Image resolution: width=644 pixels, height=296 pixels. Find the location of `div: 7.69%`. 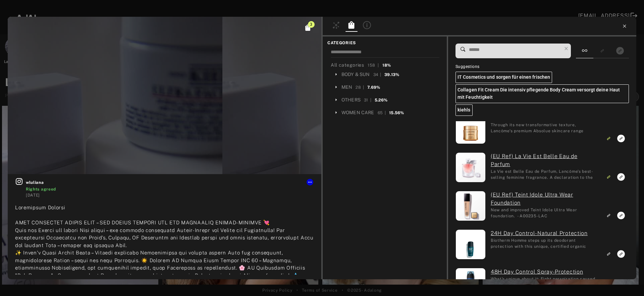

div: 7.69% is located at coordinates (374, 88).